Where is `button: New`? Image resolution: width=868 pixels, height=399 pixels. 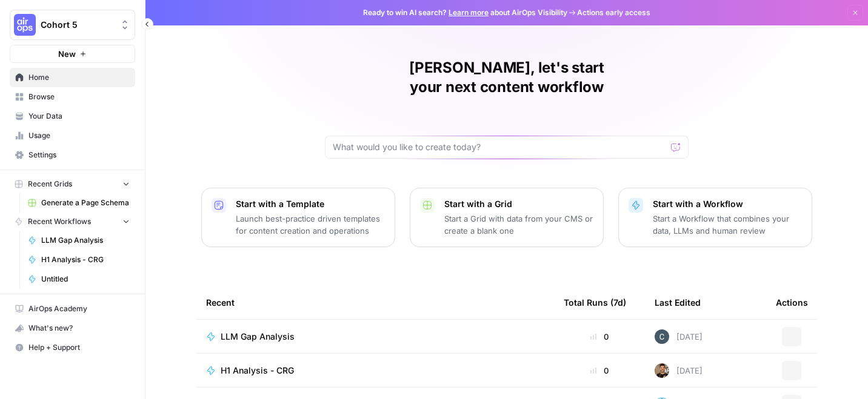
button: New is located at coordinates (72, 54).